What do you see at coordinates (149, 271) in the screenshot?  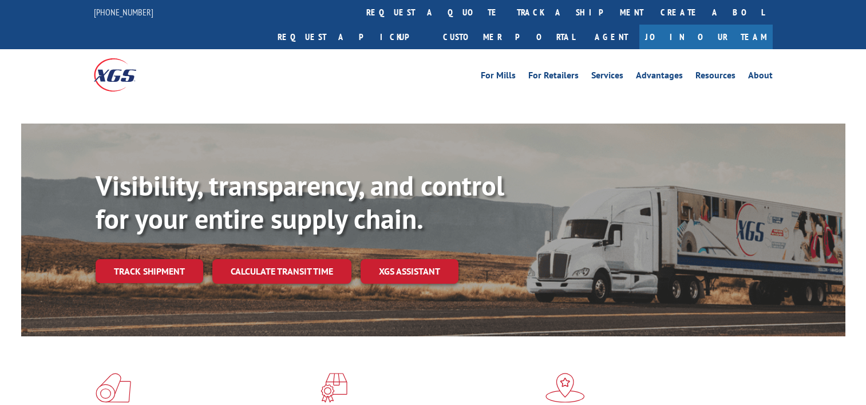 I see `a: Track shipment` at bounding box center [149, 271].